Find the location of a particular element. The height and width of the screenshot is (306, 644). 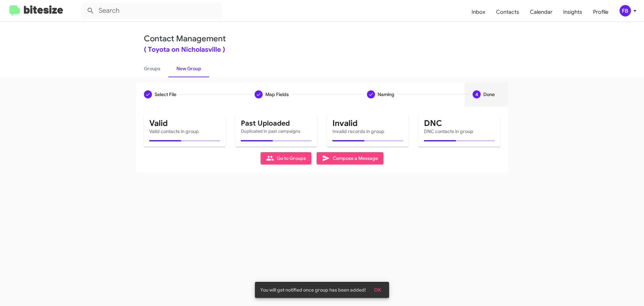

a: Insights is located at coordinates (572, 12).